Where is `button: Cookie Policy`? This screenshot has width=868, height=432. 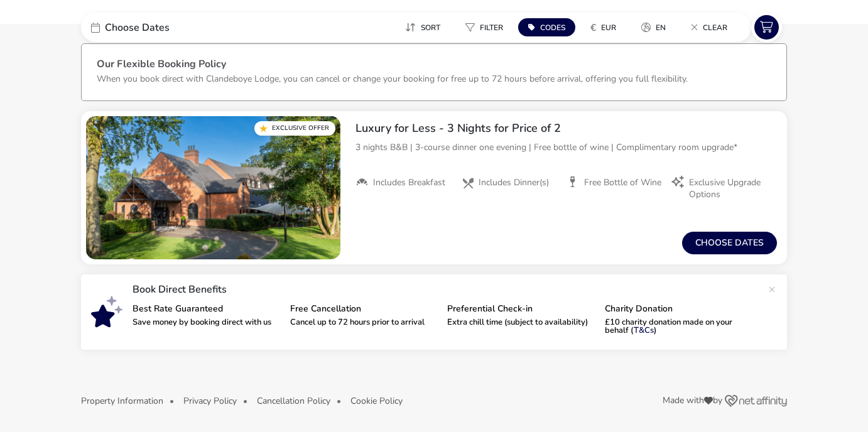 button: Cookie Policy is located at coordinates (376, 401).